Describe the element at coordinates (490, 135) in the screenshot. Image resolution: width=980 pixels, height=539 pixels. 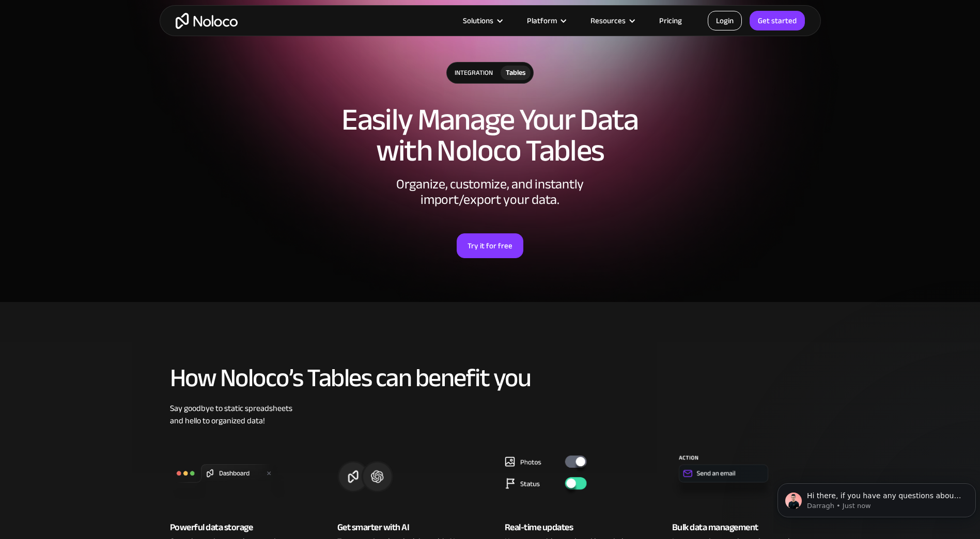
I see `h1: Easily Manage Your Data with Noloco Tables` at that location.